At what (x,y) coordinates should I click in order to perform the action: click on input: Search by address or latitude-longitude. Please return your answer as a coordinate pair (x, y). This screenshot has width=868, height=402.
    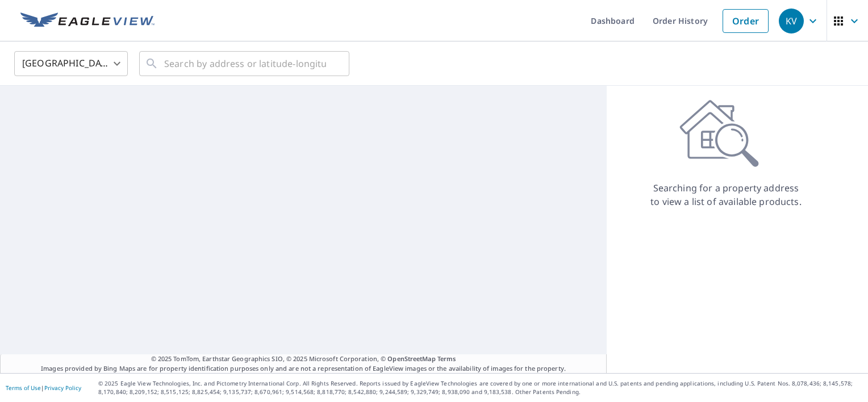
    Looking at the image, I should click on (244, 64).